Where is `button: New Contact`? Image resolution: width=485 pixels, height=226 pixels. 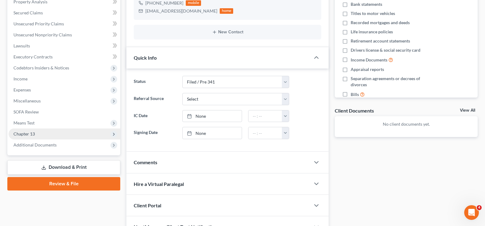 button: New Contact is located at coordinates (227, 32).